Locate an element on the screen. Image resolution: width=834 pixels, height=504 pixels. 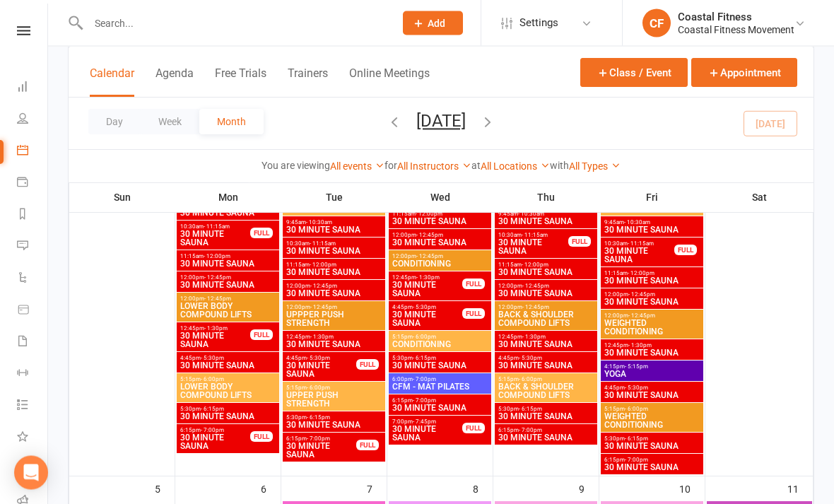
a: General attendance kiosk mode is located at coordinates (33, 469).